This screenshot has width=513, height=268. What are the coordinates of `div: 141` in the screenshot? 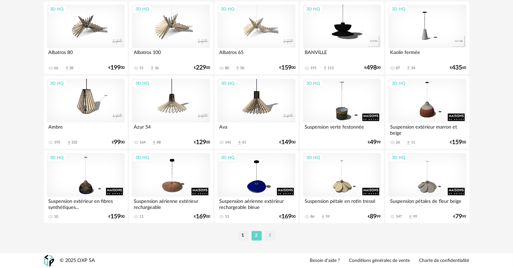 It's located at (228, 142).